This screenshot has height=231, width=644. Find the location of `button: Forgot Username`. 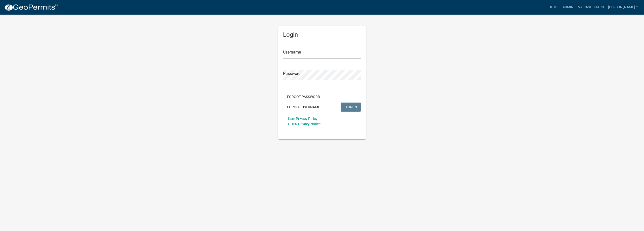

button: Forgot Username is located at coordinates (303, 107).